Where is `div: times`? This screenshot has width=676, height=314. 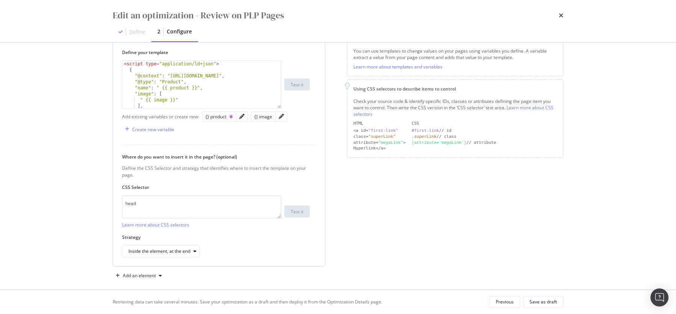 div: times is located at coordinates (561, 15).